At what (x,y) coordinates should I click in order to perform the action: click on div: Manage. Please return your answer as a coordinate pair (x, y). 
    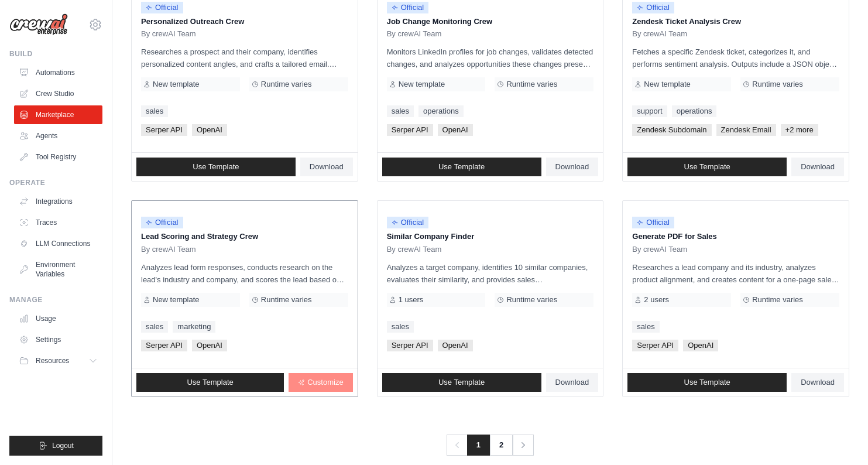
    Looking at the image, I should click on (56, 300).